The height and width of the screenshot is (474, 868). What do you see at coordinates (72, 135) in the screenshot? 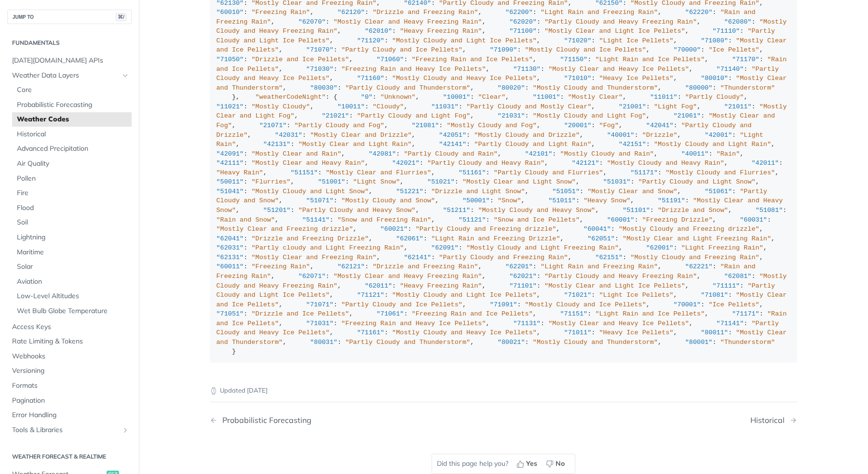
I see `a: Historical` at bounding box center [72, 135].